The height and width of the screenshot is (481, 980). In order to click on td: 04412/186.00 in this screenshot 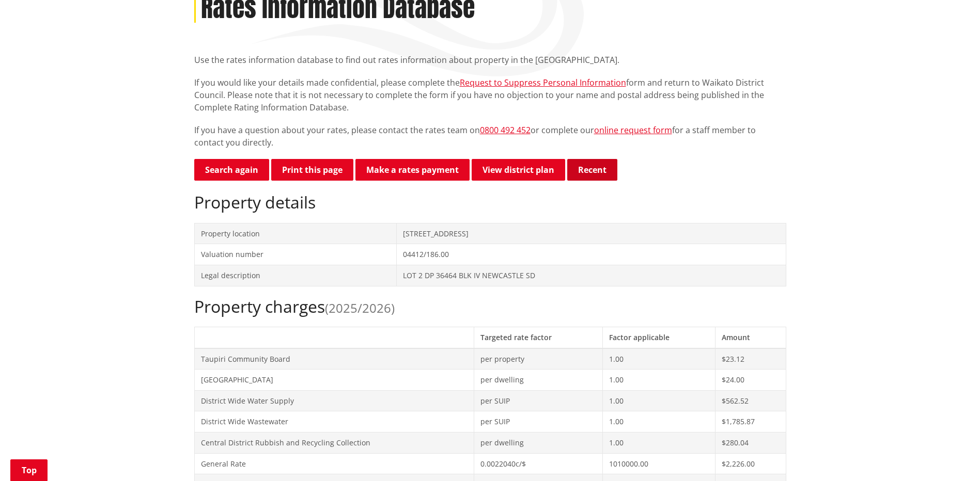, I will do `click(591, 255)`.